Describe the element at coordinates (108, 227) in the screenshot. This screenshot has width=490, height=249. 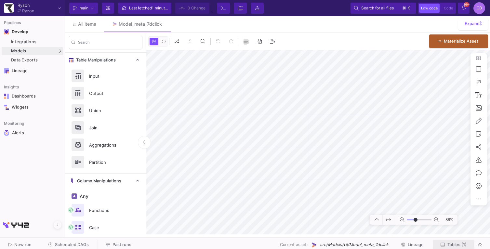
I see `div: Case` at that location.